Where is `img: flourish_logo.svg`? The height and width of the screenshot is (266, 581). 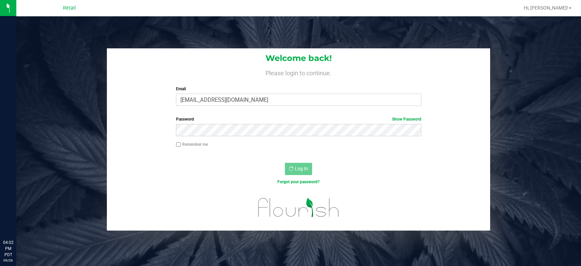 img: flourish_logo.svg is located at coordinates (298, 207).